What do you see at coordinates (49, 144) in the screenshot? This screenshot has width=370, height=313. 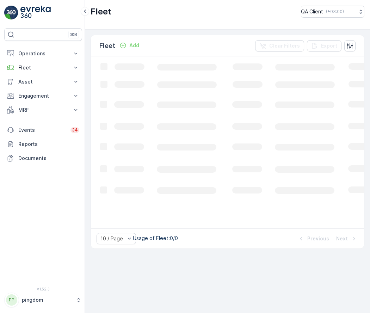 I see `p: Reports` at bounding box center [49, 144].